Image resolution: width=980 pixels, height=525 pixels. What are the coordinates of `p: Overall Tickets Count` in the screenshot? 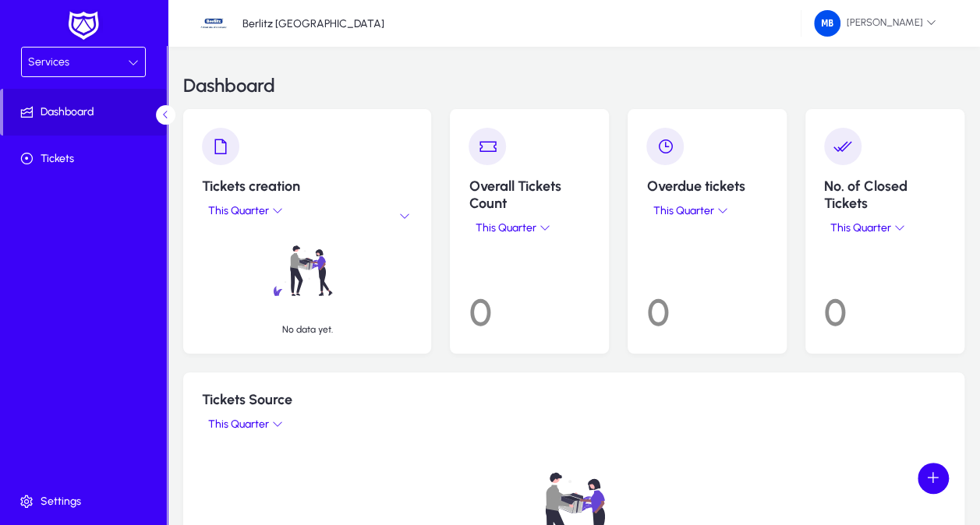 It's located at (529, 194).